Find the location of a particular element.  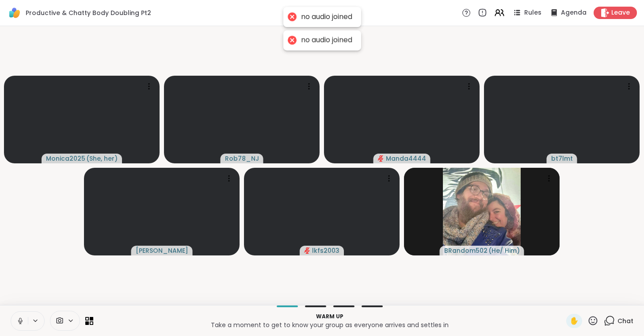

span: BRandom502 is located at coordinates (466, 250).